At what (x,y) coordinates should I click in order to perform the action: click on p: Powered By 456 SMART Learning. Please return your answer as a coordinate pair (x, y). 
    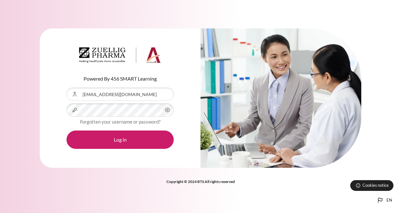
    Looking at the image, I should click on (120, 79).